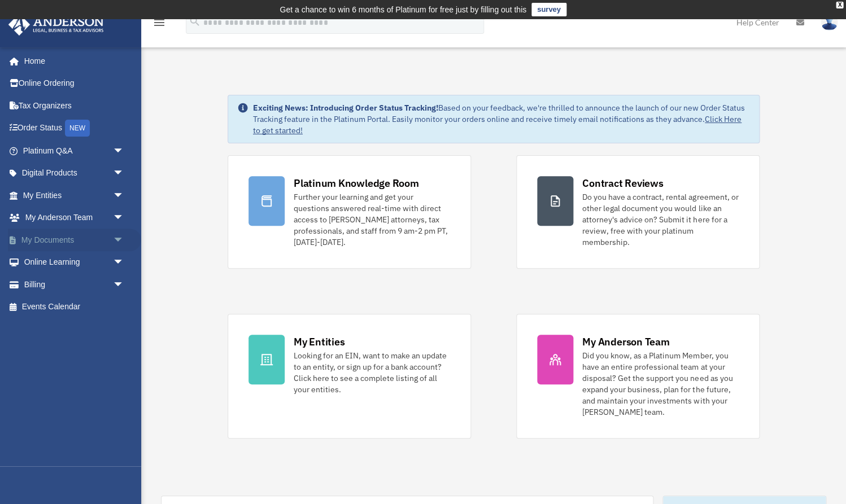 The image size is (846, 504). Describe the element at coordinates (372, 373) in the screenshot. I see `div: Looking for an EIN, want to make an update to an entity, or sign up for a bank account? Click her...` at that location.